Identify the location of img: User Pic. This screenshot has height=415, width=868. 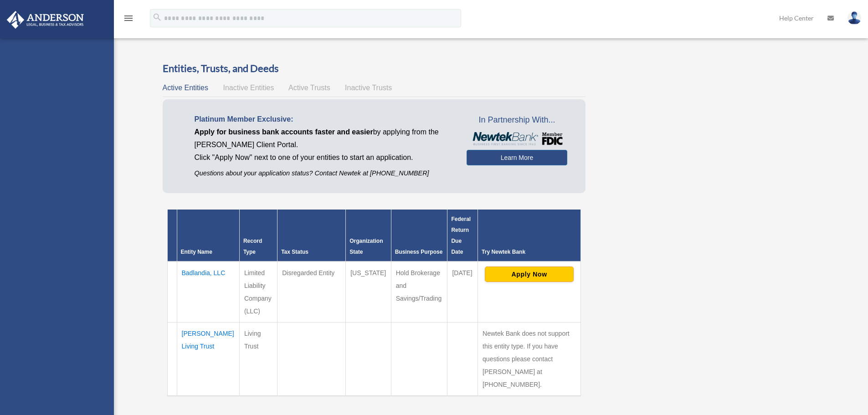
(854, 18).